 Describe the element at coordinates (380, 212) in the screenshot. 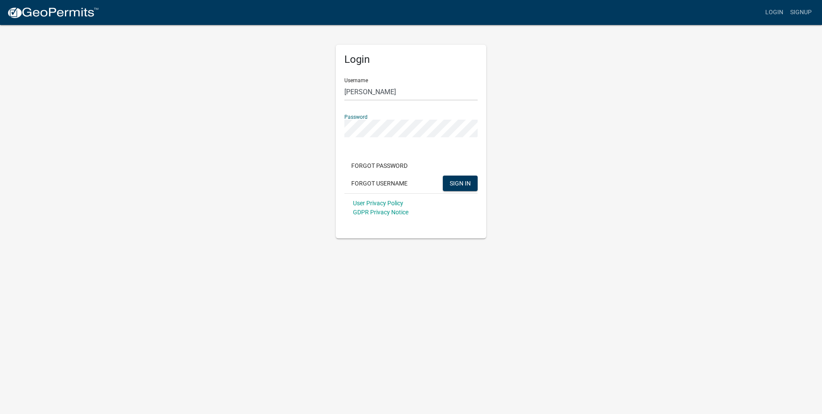

I see `a: GDPR Privacy Notice` at that location.